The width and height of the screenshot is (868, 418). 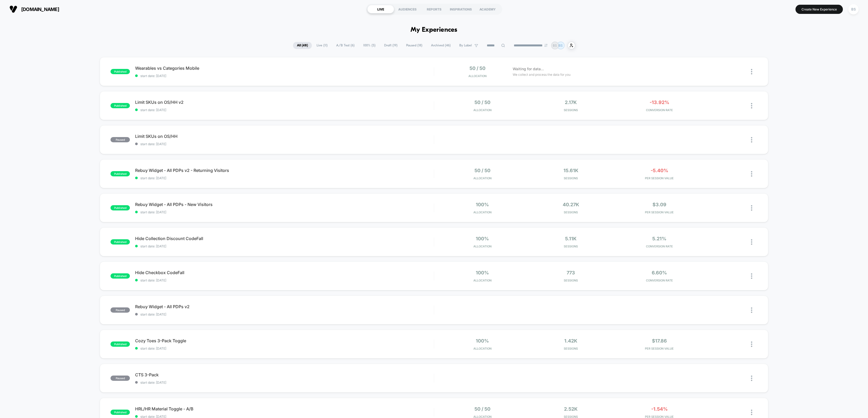 What do you see at coordinates (659, 102) in the screenshot?
I see `span: -13.92%` at bounding box center [659, 102].